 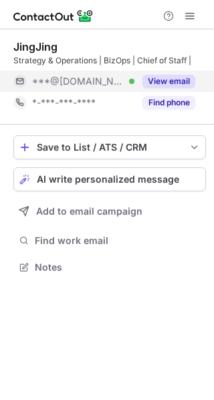 What do you see at coordinates (109, 212) in the screenshot?
I see `button: Add to email campaign` at bounding box center [109, 212].